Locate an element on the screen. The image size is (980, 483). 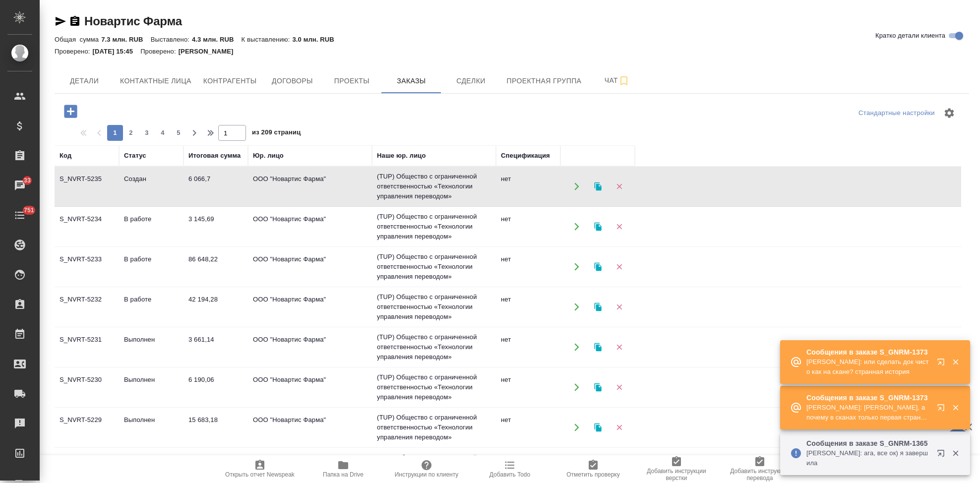
p: Сообщения в заказе S_GNRM-1365 is located at coordinates (869, 443).